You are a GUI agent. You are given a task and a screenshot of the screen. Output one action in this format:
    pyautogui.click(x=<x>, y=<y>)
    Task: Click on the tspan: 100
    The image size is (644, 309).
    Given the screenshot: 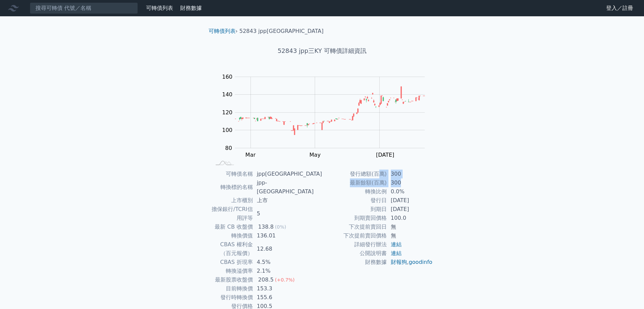 What is the action you would take?
    pyautogui.click(x=228, y=129)
    